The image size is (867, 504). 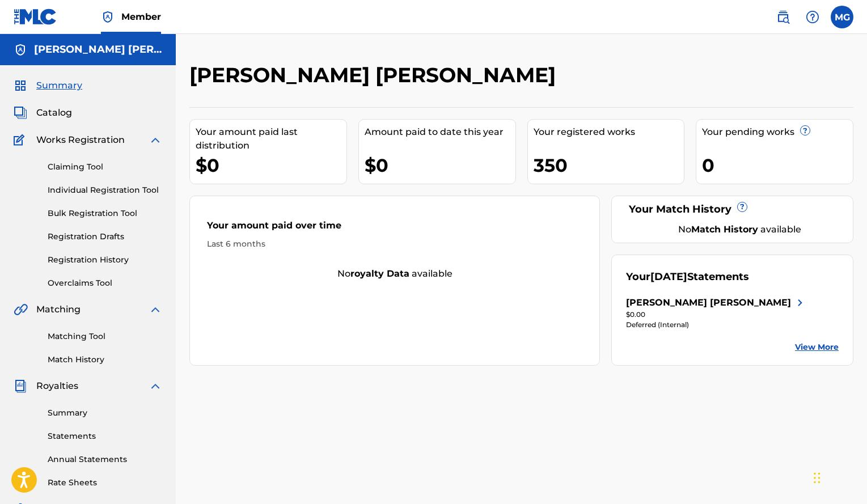 I want to click on a: Claiming Tool, so click(x=105, y=166).